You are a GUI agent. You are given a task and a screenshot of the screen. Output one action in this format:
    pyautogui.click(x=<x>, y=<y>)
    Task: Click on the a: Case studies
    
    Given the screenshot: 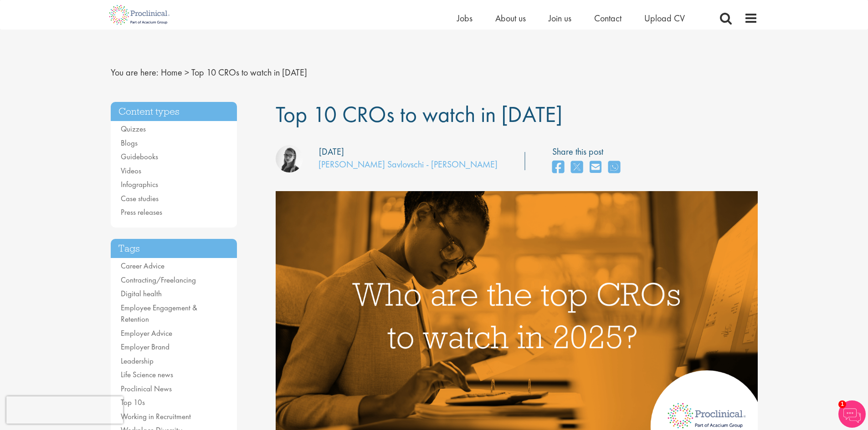 What is the action you would take?
    pyautogui.click(x=139, y=198)
    